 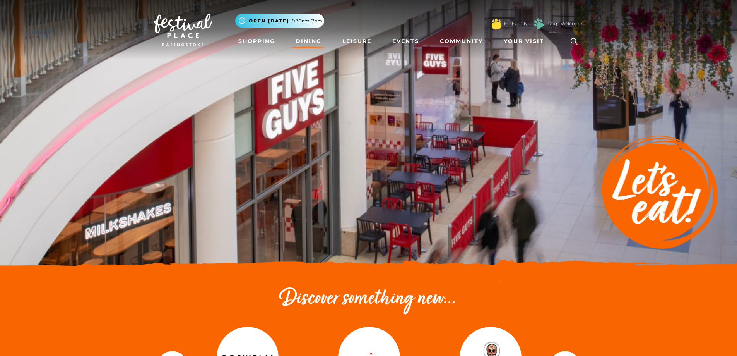 I want to click on a: Dining, so click(x=308, y=41).